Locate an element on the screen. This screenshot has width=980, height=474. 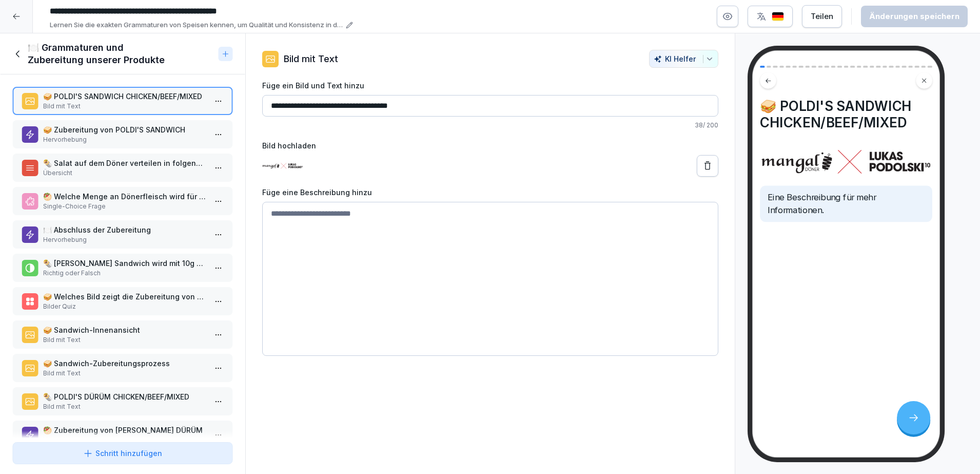
p: Bilder Quiz is located at coordinates (124, 306).